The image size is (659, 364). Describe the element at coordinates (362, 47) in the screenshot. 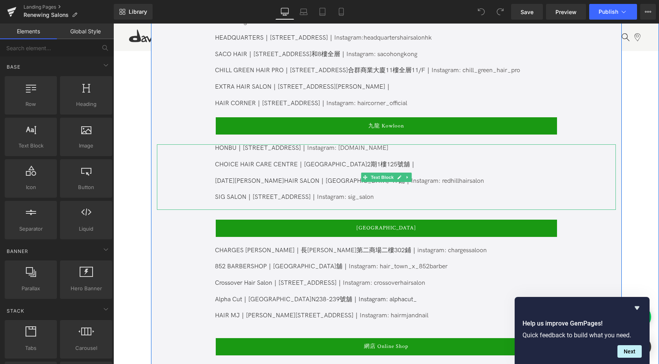

I see `a: Instagram: chill_green_hair_pro` at that location.